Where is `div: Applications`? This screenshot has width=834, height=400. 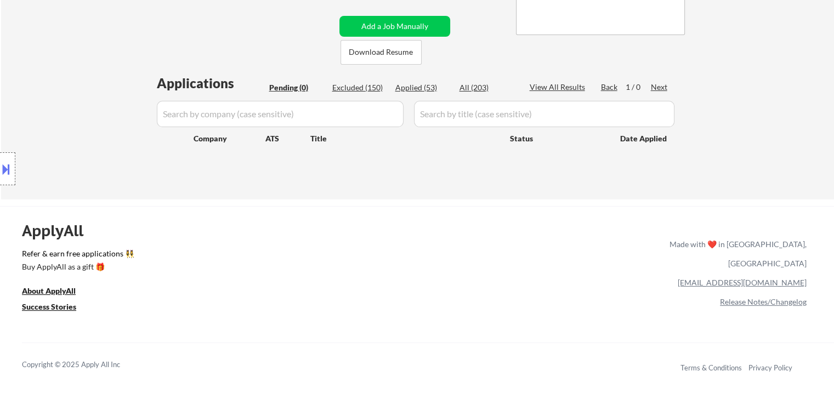 div: Applications is located at coordinates (211, 83).